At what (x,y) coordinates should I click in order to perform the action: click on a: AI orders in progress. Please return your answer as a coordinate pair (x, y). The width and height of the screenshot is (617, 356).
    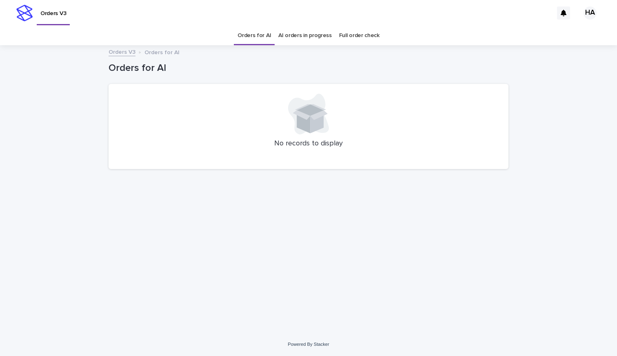
    Looking at the image, I should click on (305, 35).